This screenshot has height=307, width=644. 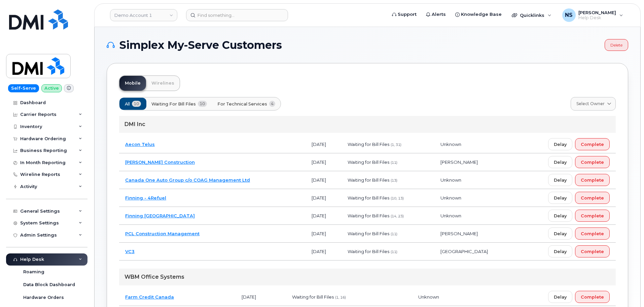 What do you see at coordinates (272, 104) in the screenshot?
I see `span: 4` at bounding box center [272, 104].